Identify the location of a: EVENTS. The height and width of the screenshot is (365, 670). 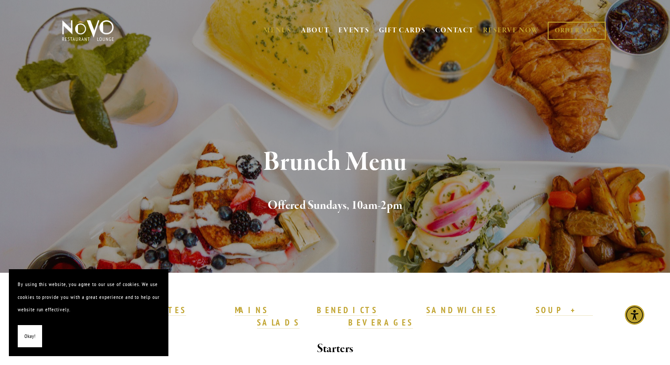
(354, 31).